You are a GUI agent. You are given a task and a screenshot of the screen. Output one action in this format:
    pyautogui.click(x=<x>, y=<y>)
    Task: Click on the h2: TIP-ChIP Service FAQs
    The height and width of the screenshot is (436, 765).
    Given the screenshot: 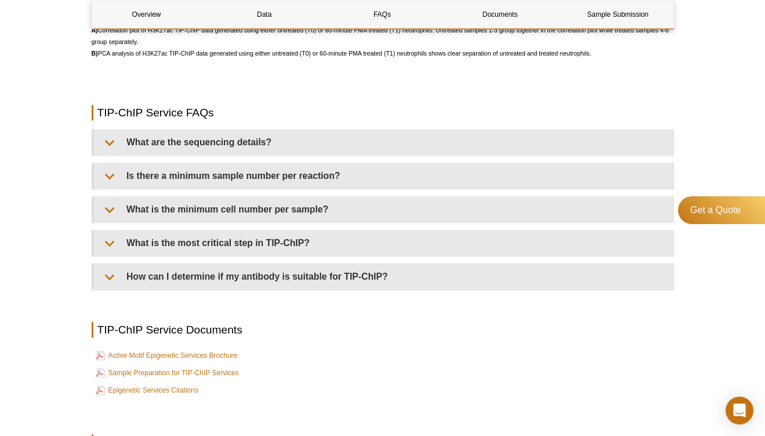 What is the action you would take?
    pyautogui.click(x=383, y=112)
    